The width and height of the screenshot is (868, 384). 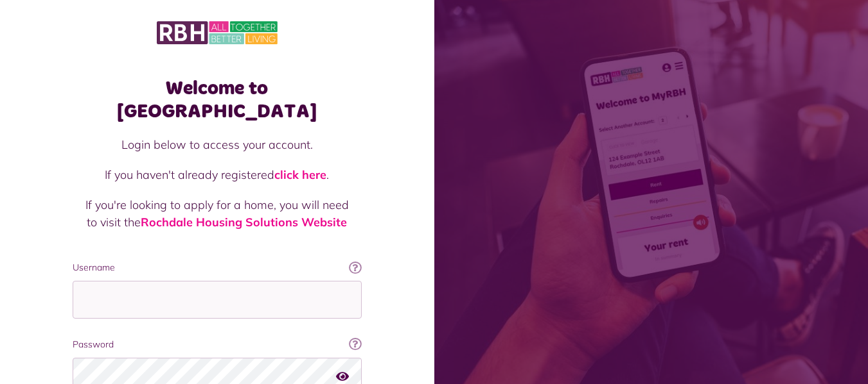 I want to click on img: MyRBH, so click(x=217, y=33).